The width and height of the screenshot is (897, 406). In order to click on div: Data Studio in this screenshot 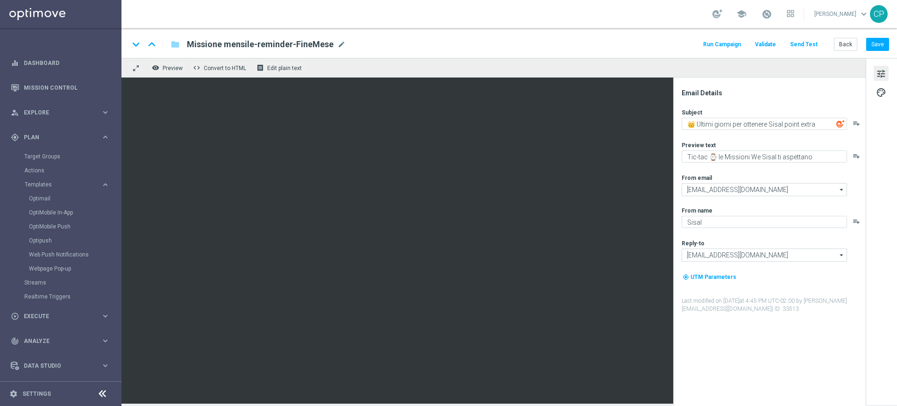, I will do `click(56, 366)`.